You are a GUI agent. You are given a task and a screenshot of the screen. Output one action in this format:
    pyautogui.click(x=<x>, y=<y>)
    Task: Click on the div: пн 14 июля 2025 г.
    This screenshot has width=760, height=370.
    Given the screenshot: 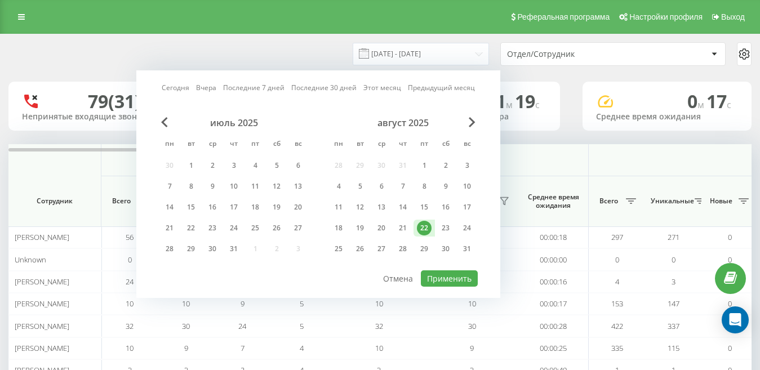 What is the action you would take?
    pyautogui.click(x=170, y=207)
    